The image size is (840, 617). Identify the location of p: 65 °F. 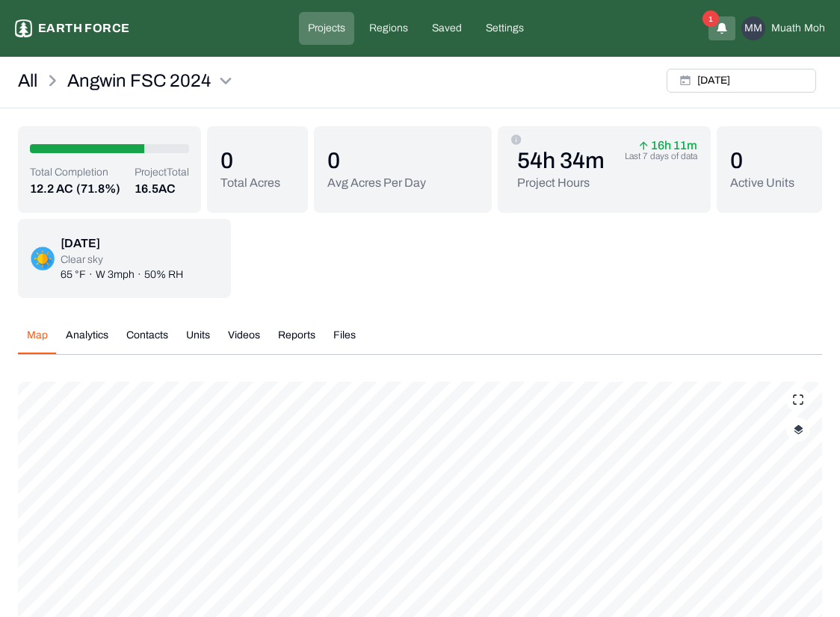
(74, 275).